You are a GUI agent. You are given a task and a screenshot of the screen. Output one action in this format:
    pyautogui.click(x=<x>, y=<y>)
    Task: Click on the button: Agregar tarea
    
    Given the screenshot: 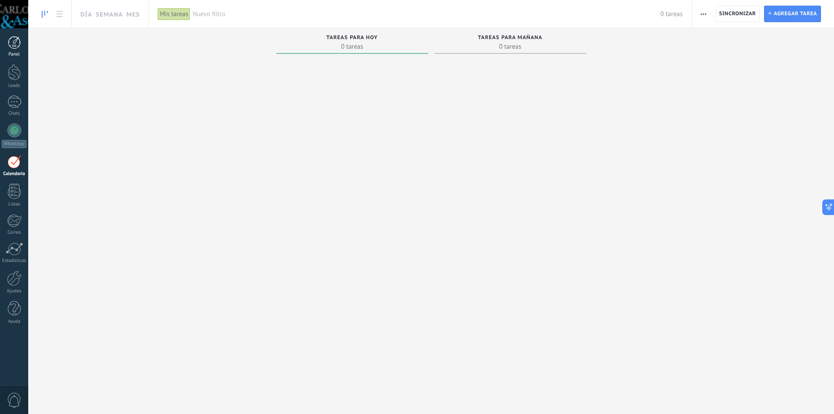 What is the action you would take?
    pyautogui.click(x=793, y=14)
    